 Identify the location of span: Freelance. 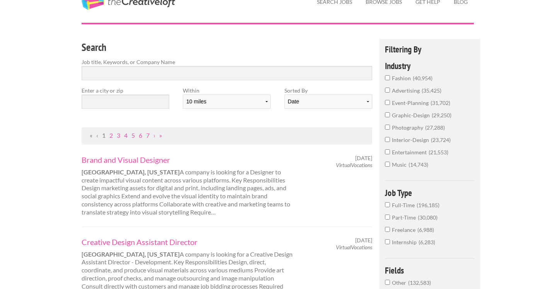
(404, 230).